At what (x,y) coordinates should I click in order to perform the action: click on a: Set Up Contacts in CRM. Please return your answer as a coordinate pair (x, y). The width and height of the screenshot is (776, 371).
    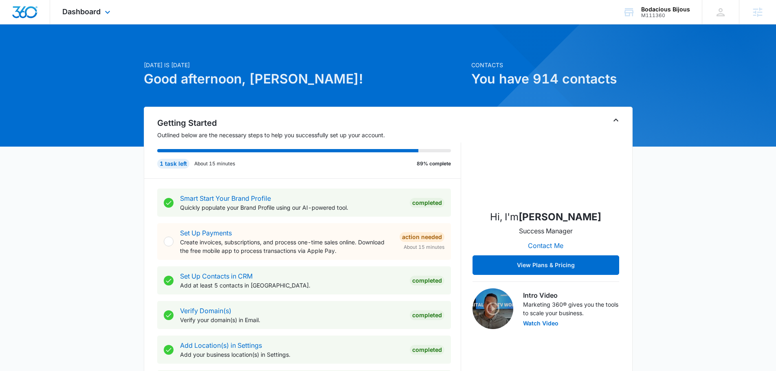
    Looking at the image, I should click on (216, 276).